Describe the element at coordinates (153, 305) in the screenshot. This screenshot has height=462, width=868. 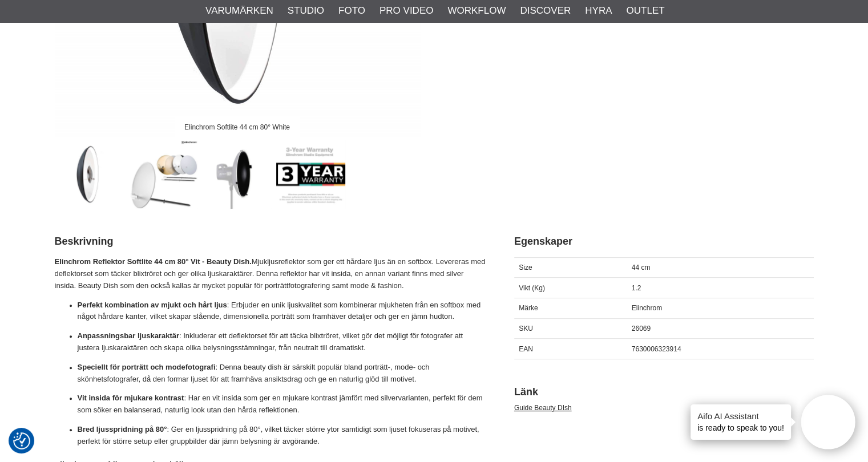
I see `strong: Perfekt kombination av mjukt och hårt ljus` at that location.